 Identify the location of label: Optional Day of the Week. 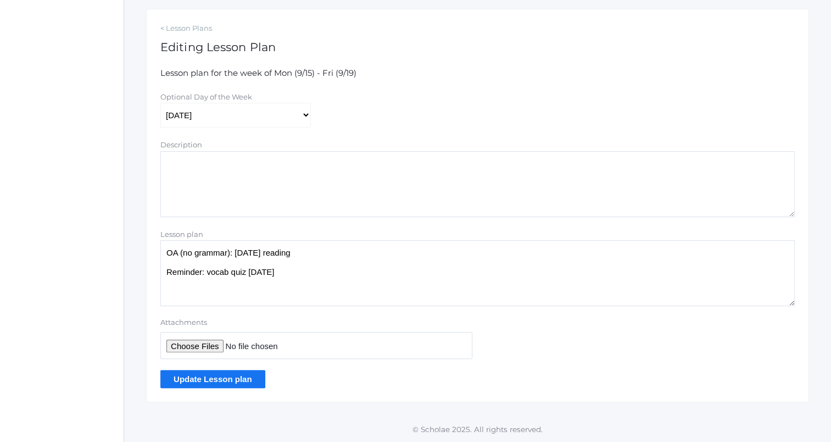
(206, 97).